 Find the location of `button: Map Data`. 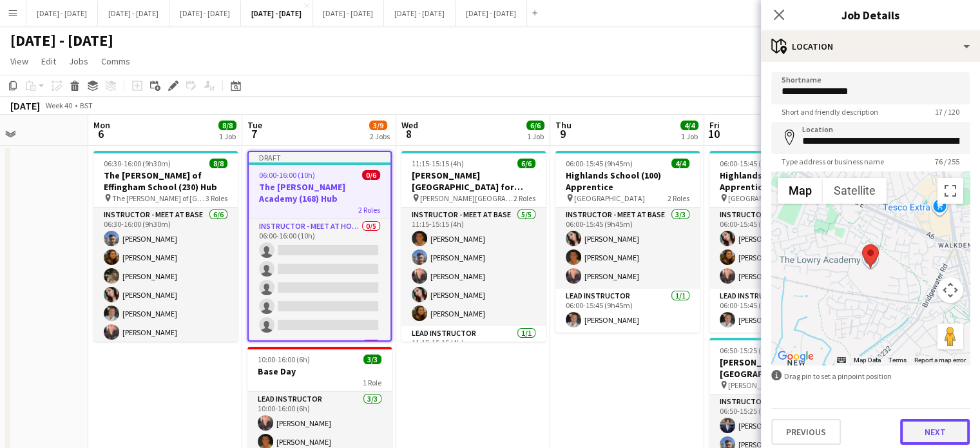

button: Map Data is located at coordinates (867, 360).